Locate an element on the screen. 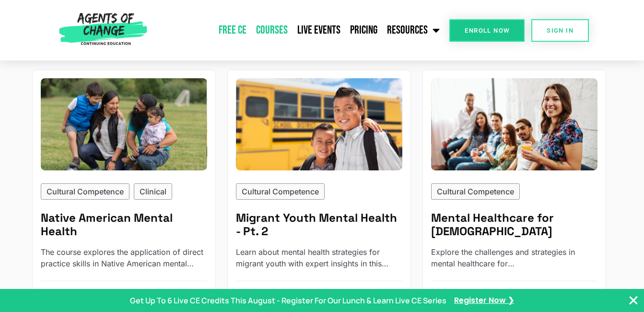 This screenshot has width=644, height=312. p: Get Up To 6 Live CE Credits This August - Register For Our Lunch & Learn Live CE Series is located at coordinates (289, 300).